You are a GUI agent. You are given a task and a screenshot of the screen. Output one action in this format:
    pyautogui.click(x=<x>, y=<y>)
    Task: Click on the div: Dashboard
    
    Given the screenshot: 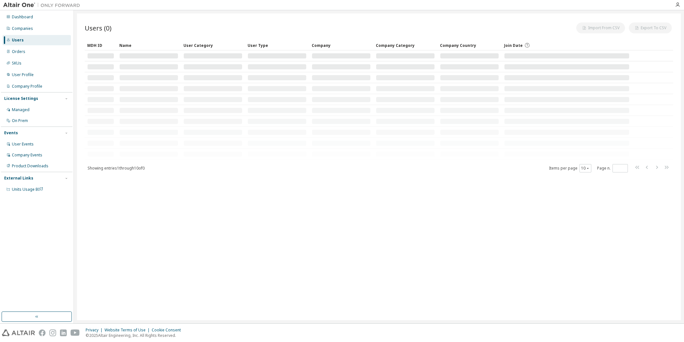 What is the action you would take?
    pyautogui.click(x=22, y=17)
    